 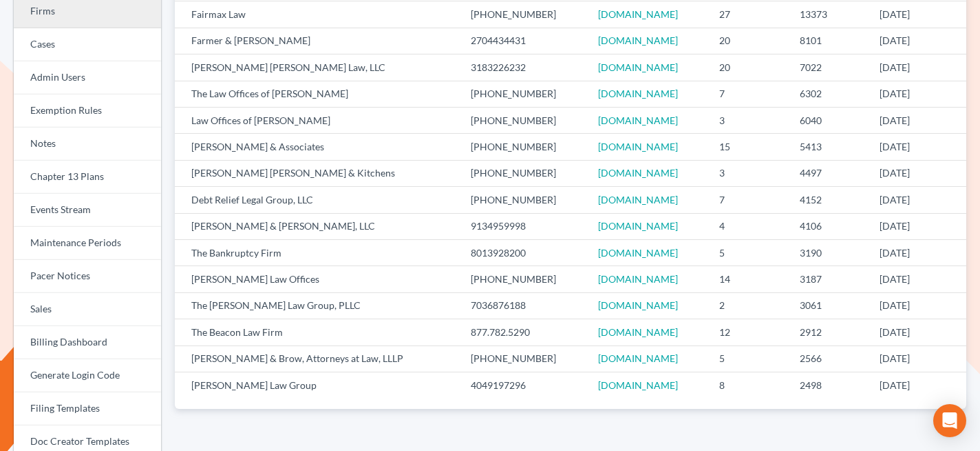 I want to click on td: 3061, so click(x=828, y=305).